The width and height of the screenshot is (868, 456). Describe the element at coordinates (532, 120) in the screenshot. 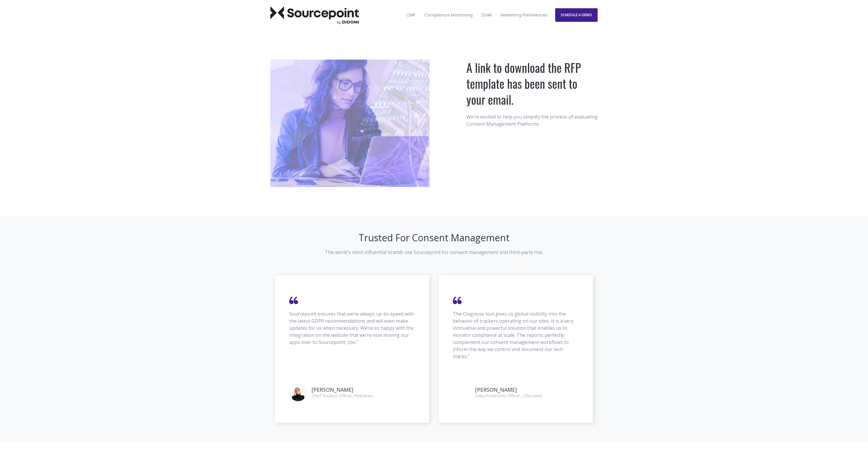

I see `p: We’re excited to help you simplify the process of evaluating Consent Management Platforms.` at that location.